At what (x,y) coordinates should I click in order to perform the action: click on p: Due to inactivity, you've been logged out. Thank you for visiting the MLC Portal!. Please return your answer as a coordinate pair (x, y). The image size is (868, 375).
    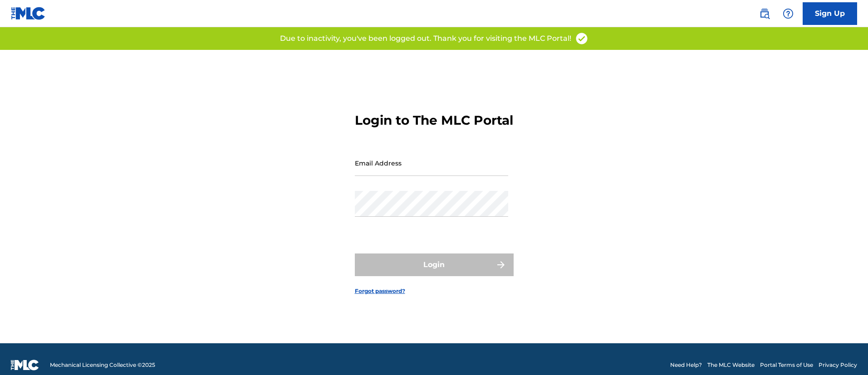
    Looking at the image, I should click on (426, 38).